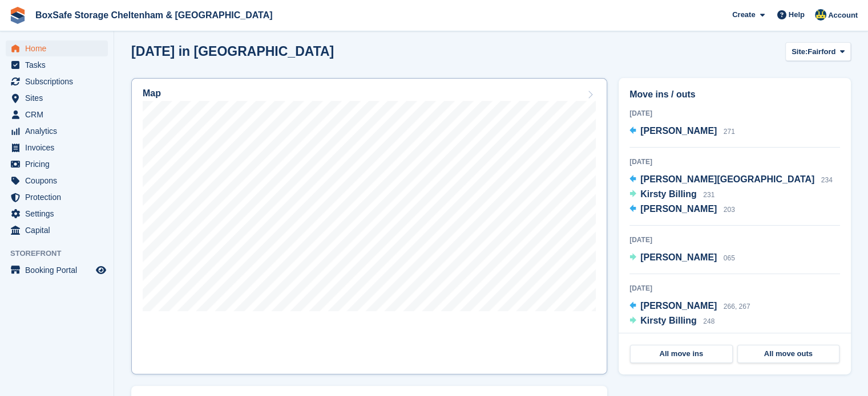 This screenshot has width=868, height=396. What do you see at coordinates (843, 16) in the screenshot?
I see `span: Account` at bounding box center [843, 16].